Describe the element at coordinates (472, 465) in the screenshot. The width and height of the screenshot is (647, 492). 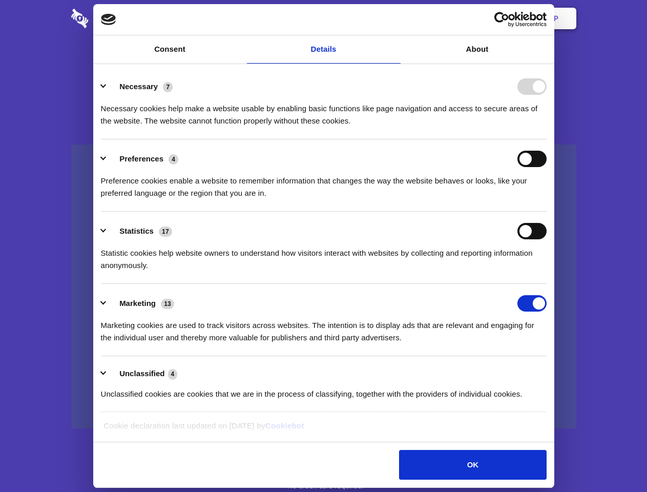
I see `button: OK` at that location.